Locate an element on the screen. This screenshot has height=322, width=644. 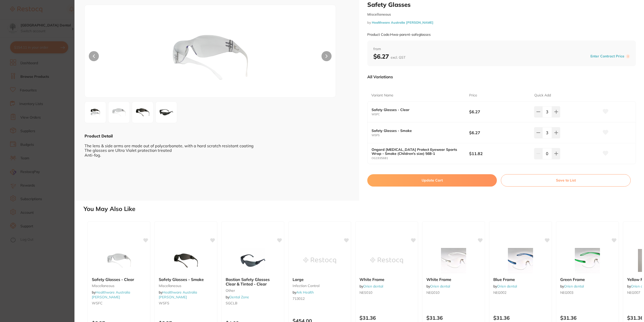
label: i is located at coordinates (628, 56).